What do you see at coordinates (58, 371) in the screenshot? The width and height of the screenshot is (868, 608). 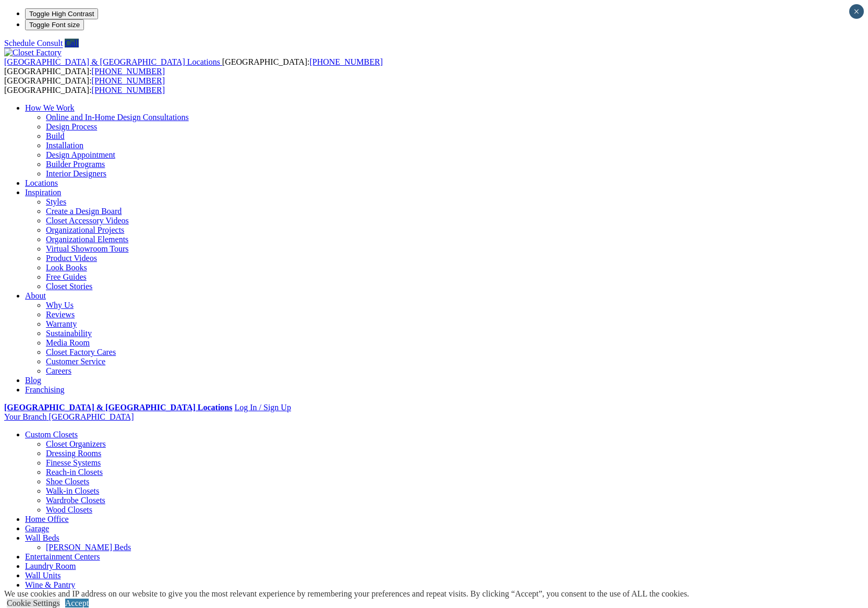 I see `a: Careers` at bounding box center [58, 371].